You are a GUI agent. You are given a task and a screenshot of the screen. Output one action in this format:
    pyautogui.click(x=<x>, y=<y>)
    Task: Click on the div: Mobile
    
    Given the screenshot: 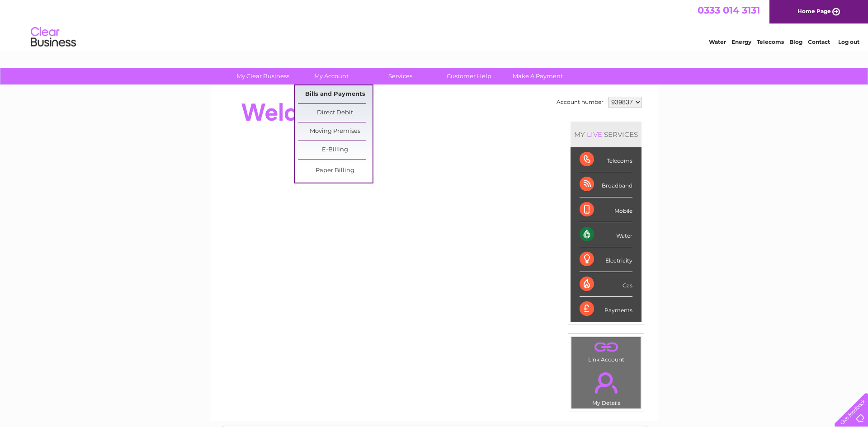 What is the action you would take?
    pyautogui.click(x=606, y=210)
    